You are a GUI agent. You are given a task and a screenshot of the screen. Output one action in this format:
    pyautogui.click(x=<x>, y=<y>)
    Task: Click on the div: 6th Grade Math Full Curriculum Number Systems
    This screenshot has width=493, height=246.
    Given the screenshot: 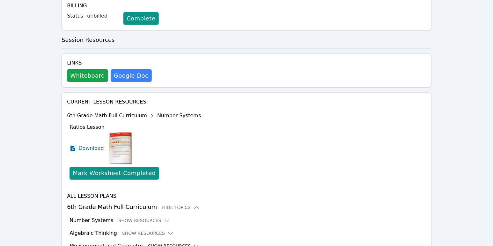 What is the action you would take?
    pyautogui.click(x=134, y=116)
    